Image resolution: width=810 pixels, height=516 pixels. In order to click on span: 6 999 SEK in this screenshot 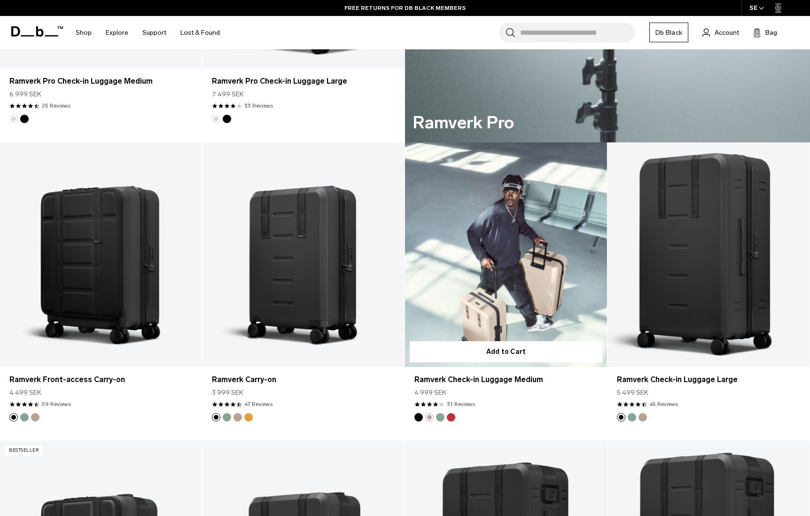, I will do `click(25, 94)`.